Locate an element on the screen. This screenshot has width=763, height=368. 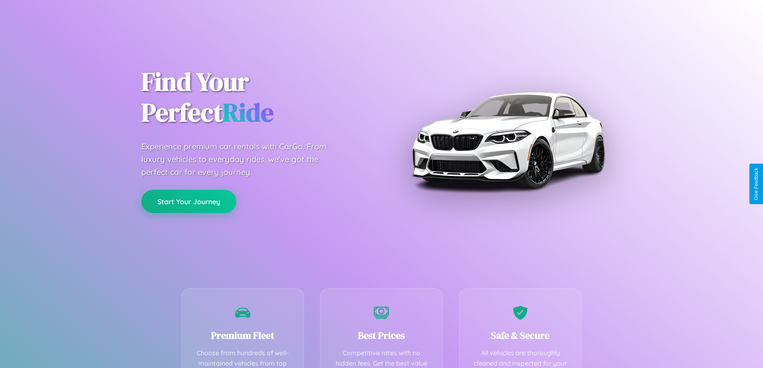
div: Give Feedback is located at coordinates (756, 184).